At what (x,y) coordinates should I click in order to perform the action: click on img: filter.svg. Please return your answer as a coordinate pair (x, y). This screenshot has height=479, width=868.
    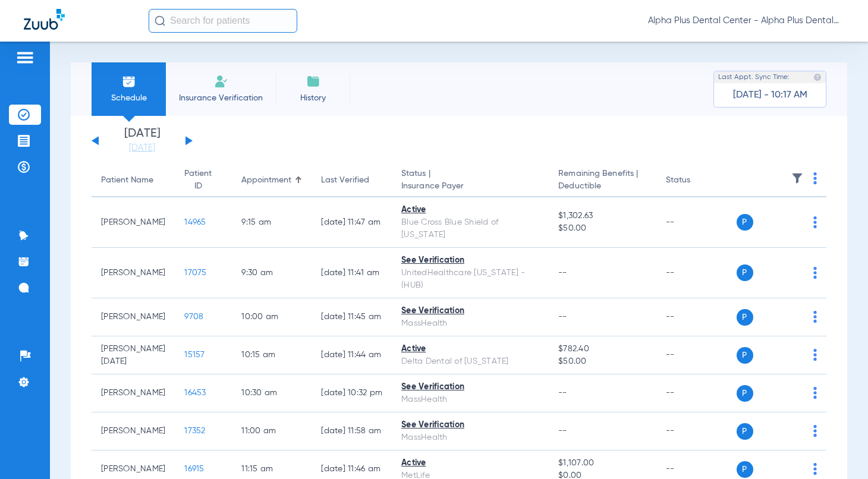
    Looking at the image, I should click on (797, 179).